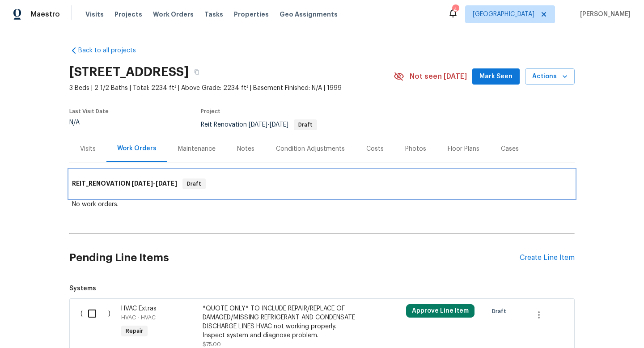 The height and width of the screenshot is (348, 644). I want to click on button: Approve Line Item, so click(440, 311).